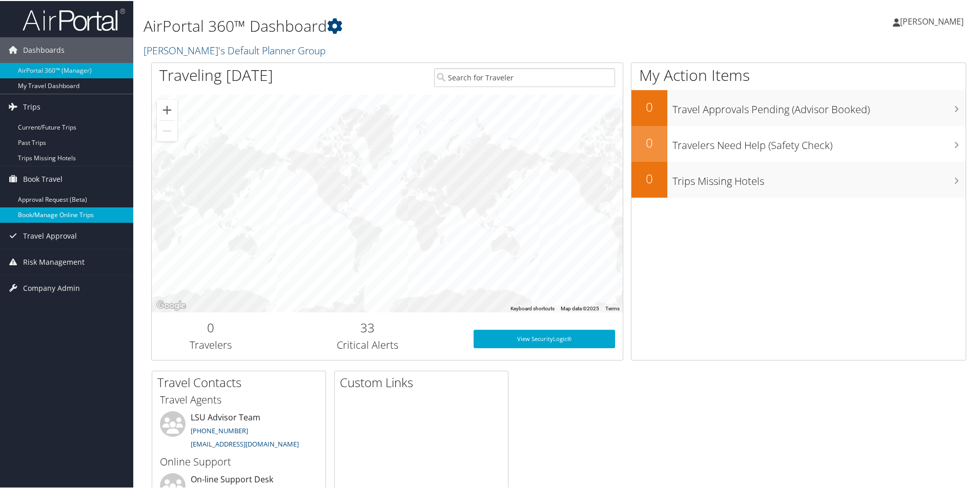  I want to click on a: View SecurityLogic®, so click(544, 338).